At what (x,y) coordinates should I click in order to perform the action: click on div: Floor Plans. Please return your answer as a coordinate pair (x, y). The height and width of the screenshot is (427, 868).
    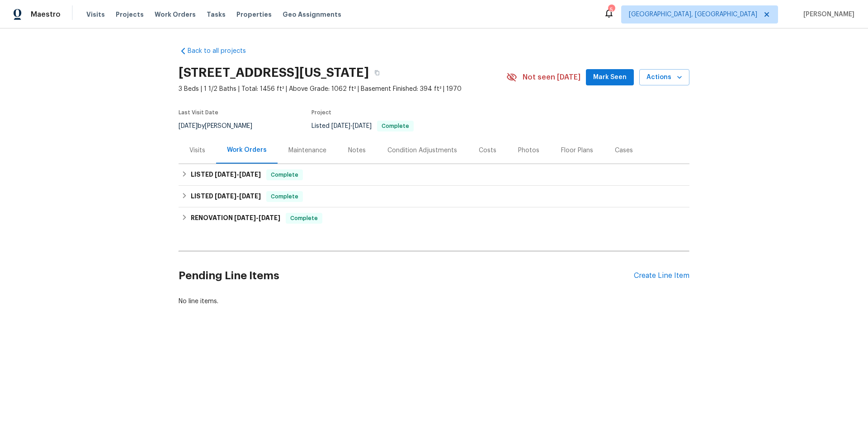
    Looking at the image, I should click on (577, 151).